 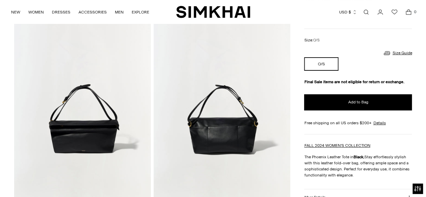 What do you see at coordinates (395, 12) in the screenshot?
I see `a: Wishlist` at bounding box center [395, 12].